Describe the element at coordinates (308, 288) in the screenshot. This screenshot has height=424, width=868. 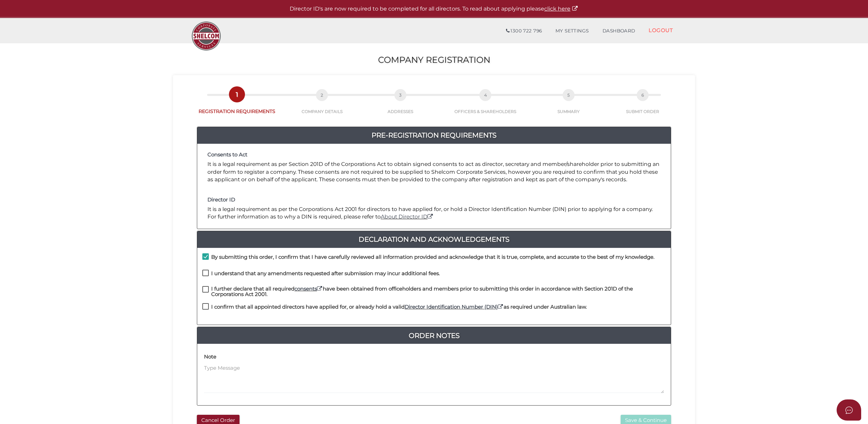
I see `a: consents` at that location.